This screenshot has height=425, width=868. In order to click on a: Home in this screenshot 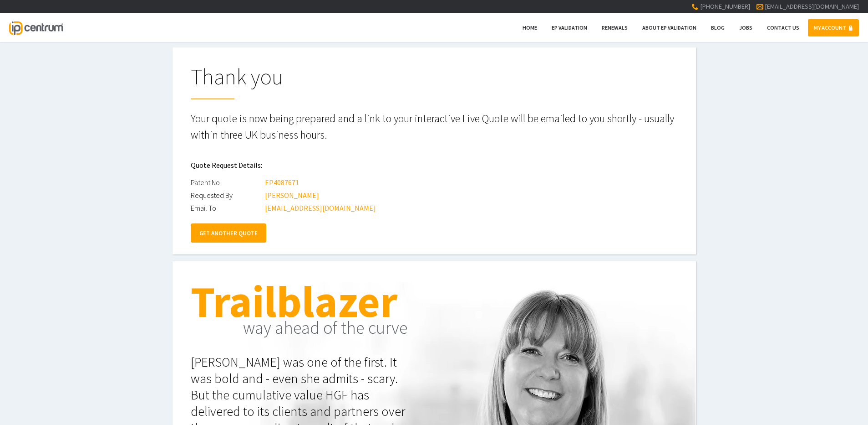, I will do `click(530, 28)`.